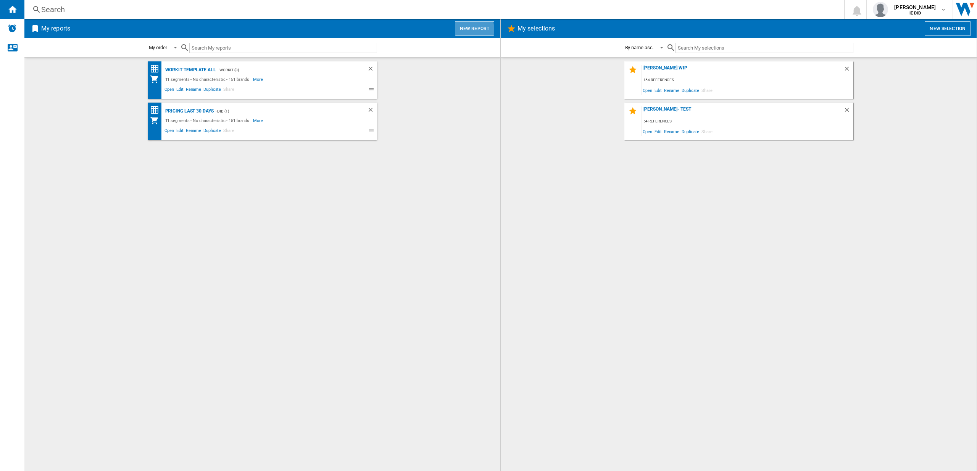 The image size is (977, 471). What do you see at coordinates (283, 111) in the screenshot?
I see `div: - DID (1)` at bounding box center [283, 111].